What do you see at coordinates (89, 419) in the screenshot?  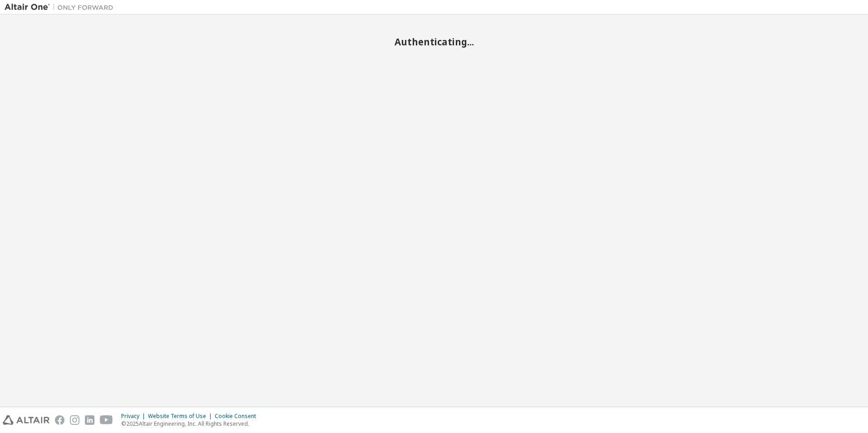 I see `img: linkedin.svg` at bounding box center [89, 419].